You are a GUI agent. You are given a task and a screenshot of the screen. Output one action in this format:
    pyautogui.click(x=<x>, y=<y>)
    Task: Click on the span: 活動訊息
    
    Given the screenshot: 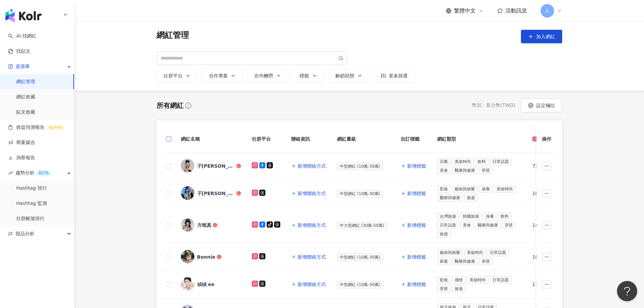 What is the action you would take?
    pyautogui.click(x=516, y=10)
    